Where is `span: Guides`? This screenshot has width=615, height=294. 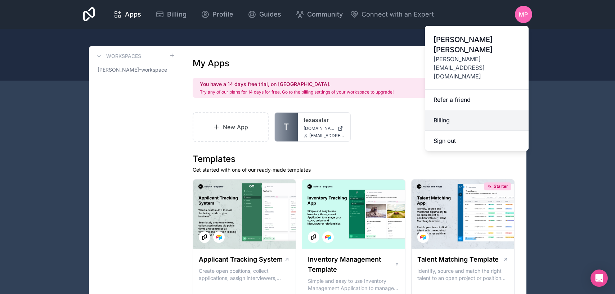
span: Guides is located at coordinates (270, 14).